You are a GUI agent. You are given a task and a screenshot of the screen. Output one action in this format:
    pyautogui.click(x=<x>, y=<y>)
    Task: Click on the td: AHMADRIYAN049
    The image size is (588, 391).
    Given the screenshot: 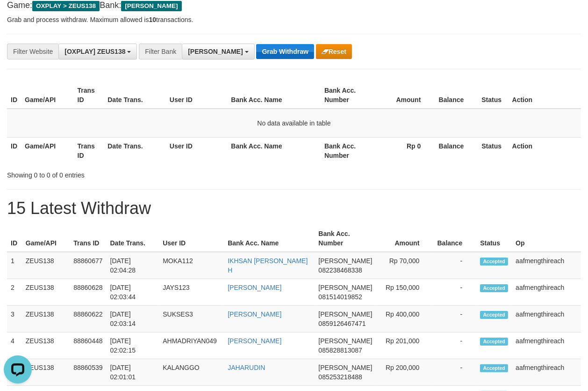 What is the action you would take?
    pyautogui.click(x=191, y=345)
    